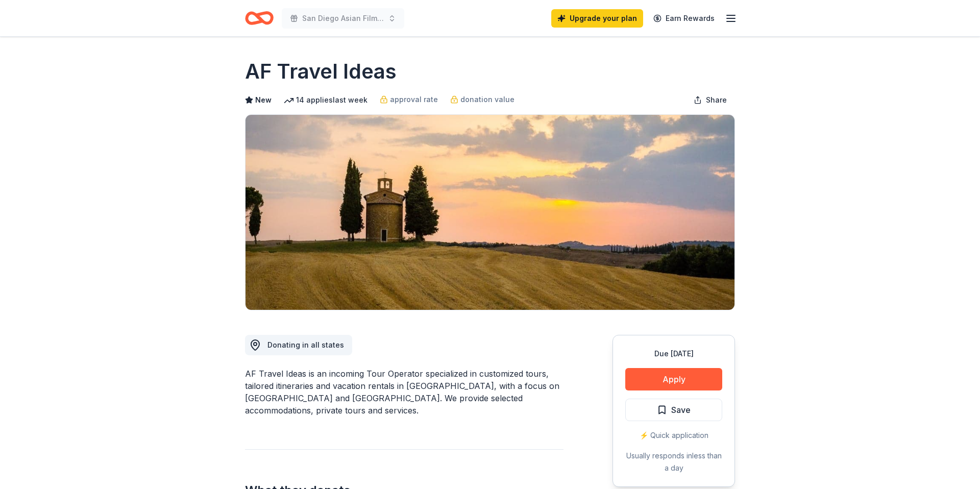 The width and height of the screenshot is (980, 489). I want to click on div: Usually responds in less than a day, so click(674, 462).